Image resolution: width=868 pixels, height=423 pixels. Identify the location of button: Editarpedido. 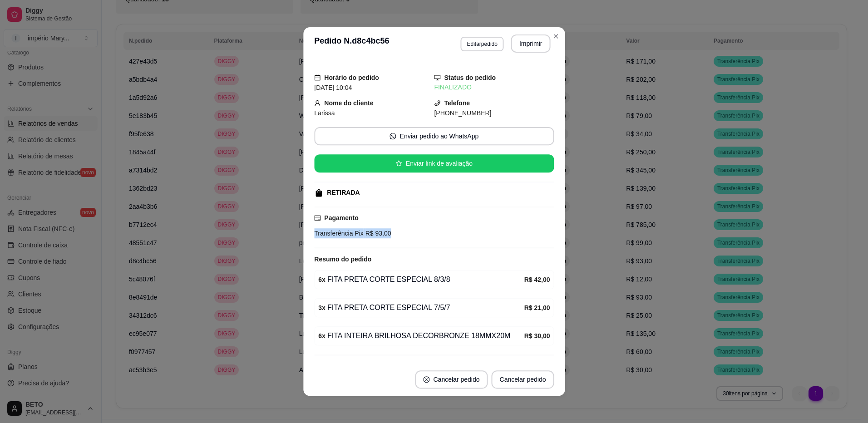
(482, 44).